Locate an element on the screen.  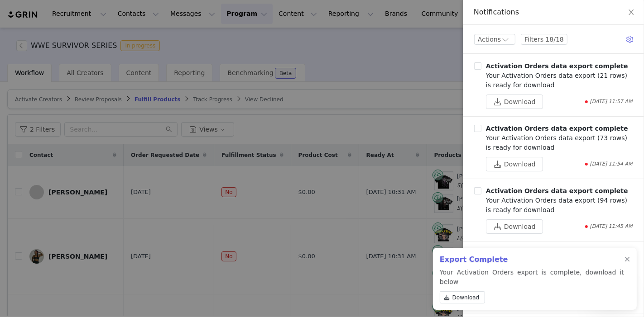
div: Your Activation Orders data export (21 rows) is ready for download is located at coordinates (559, 80).